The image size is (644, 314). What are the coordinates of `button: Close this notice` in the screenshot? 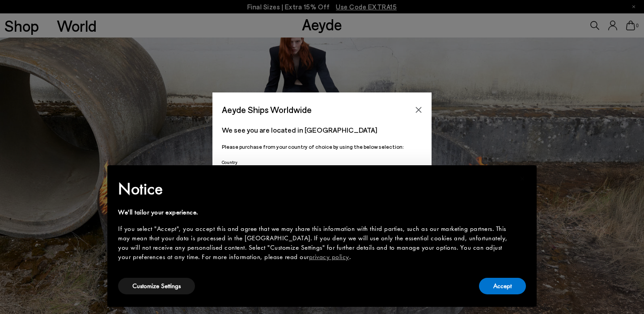 It's located at (522, 179).